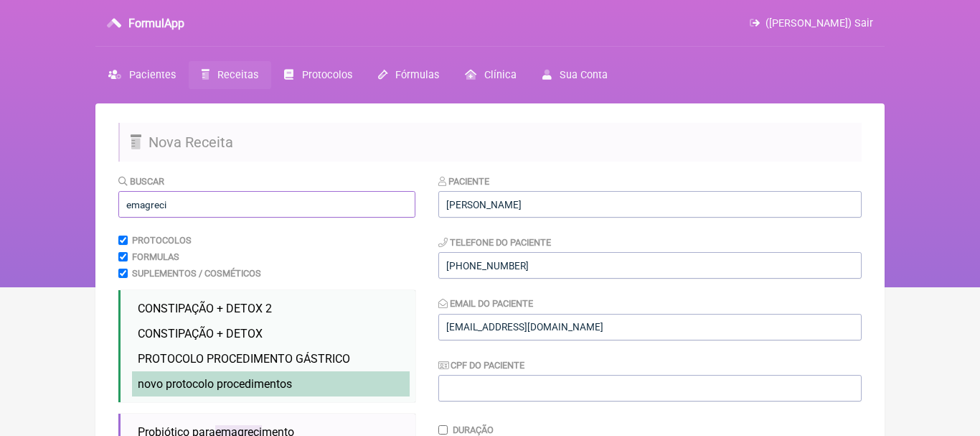 The width and height of the screenshot is (980, 436). What do you see at coordinates (417, 75) in the screenshot?
I see `span: Fórmulas` at bounding box center [417, 75].